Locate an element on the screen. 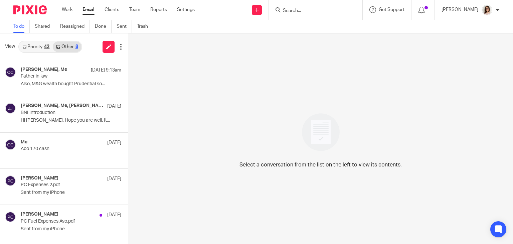 The width and height of the screenshot is (513, 244). div: 42 is located at coordinates (47, 47).